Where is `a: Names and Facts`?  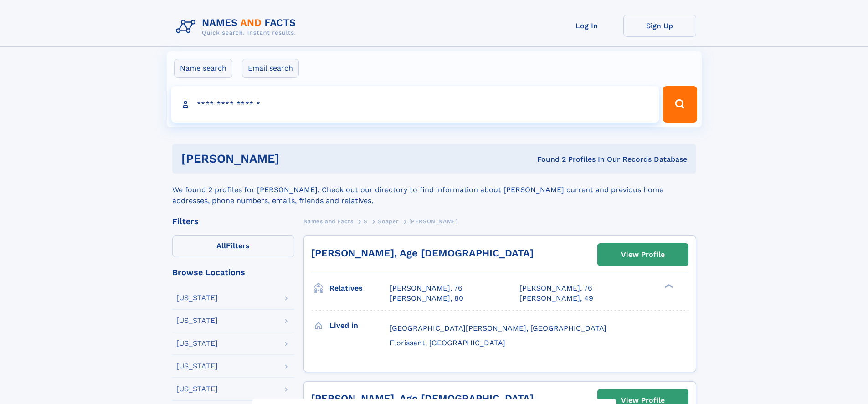
a: Names and Facts is located at coordinates (329, 221).